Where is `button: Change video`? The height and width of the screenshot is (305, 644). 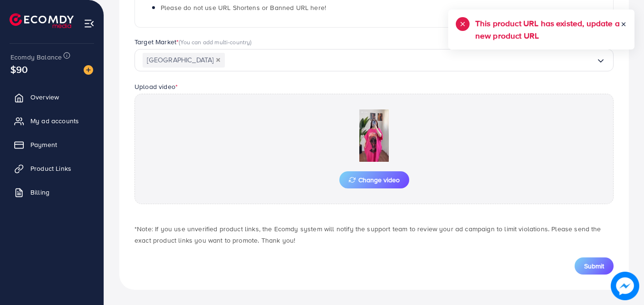
button: Change video is located at coordinates (374, 180).